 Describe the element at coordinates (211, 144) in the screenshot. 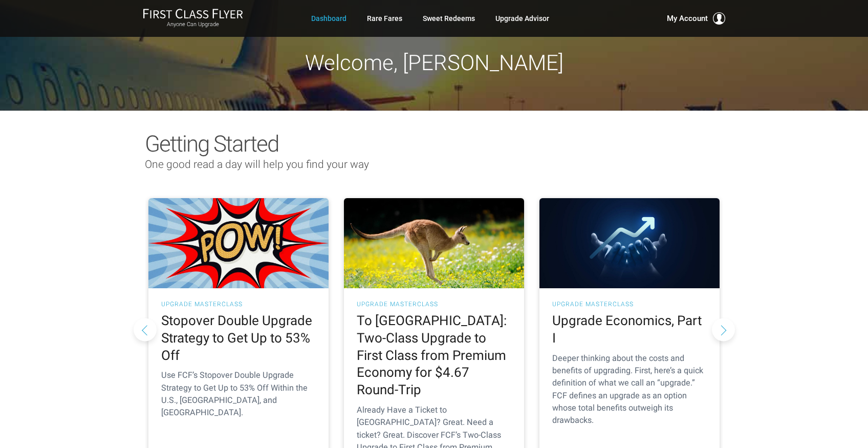

I see `span: Getting Started` at that location.